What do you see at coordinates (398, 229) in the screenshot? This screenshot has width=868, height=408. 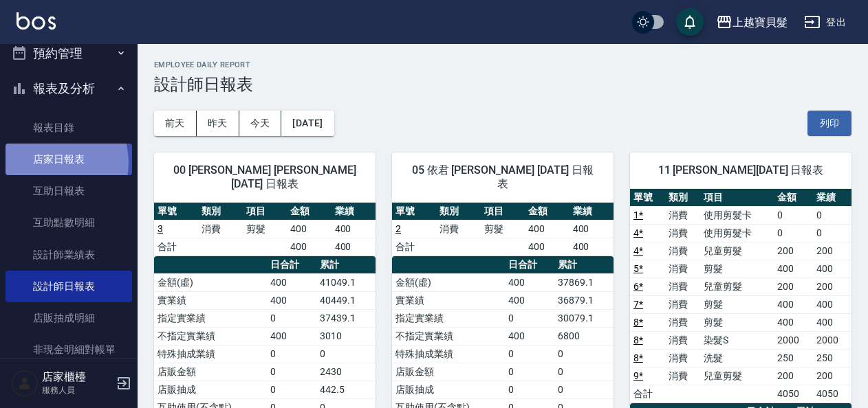 I see `a: 2` at bounding box center [398, 229].